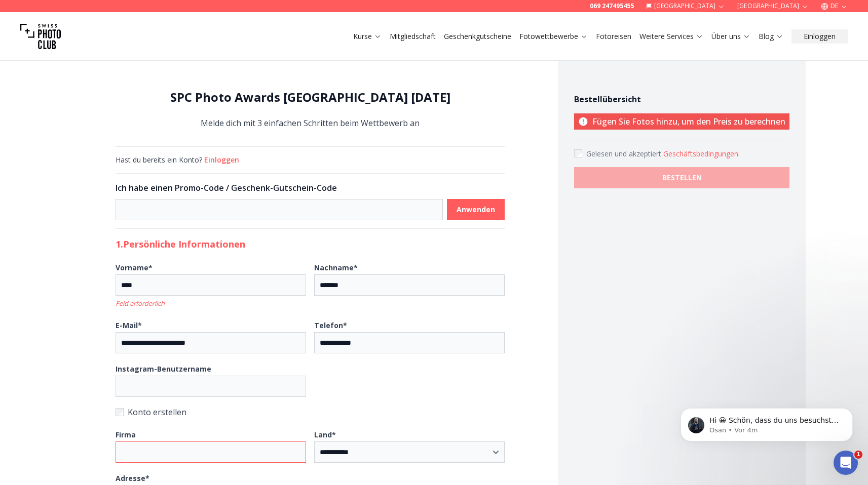  Describe the element at coordinates (624, 154) in the screenshot. I see `span: Gelesen und akzeptiert` at that location.